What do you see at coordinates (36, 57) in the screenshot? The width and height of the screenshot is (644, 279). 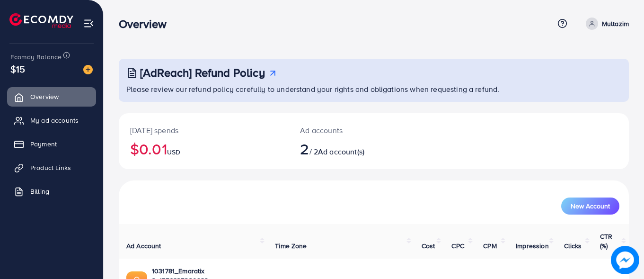 I see `span: Ecomdy Balance` at bounding box center [36, 57].